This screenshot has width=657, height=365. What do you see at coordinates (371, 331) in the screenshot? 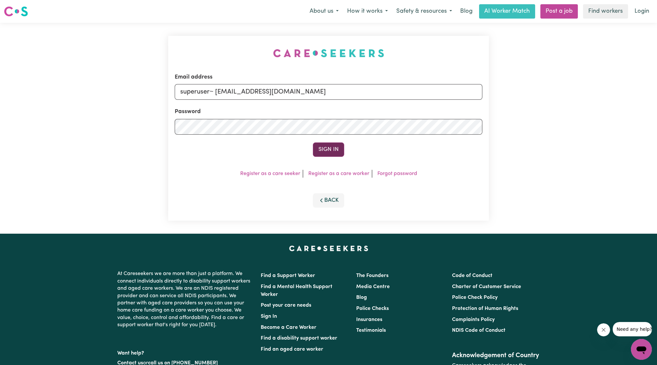
I see `a: Testimonials` at bounding box center [371, 331].